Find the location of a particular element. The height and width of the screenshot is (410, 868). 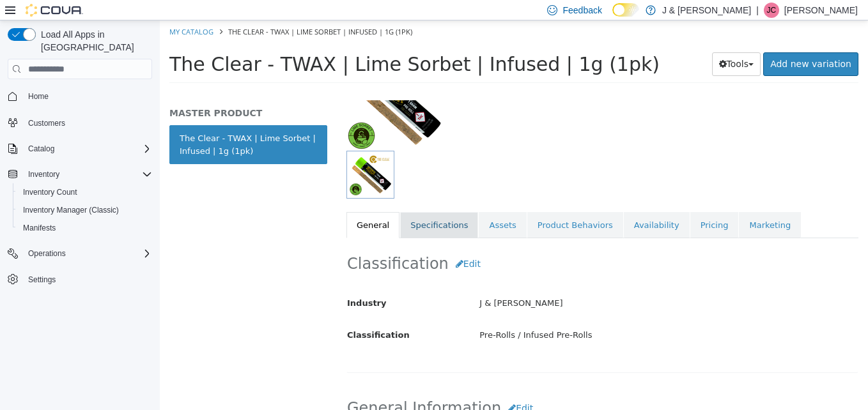

h2: Classification is located at coordinates (442, 244).